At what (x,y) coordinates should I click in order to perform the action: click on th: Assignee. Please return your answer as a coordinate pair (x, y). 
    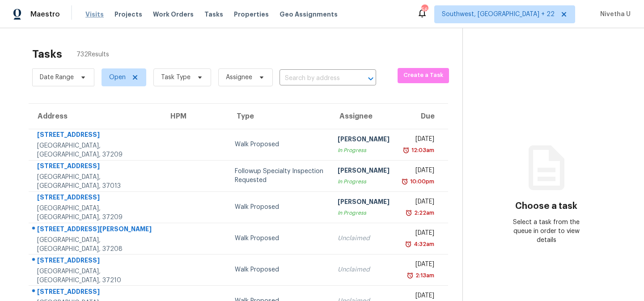
    Looking at the image, I should click on (363, 116).